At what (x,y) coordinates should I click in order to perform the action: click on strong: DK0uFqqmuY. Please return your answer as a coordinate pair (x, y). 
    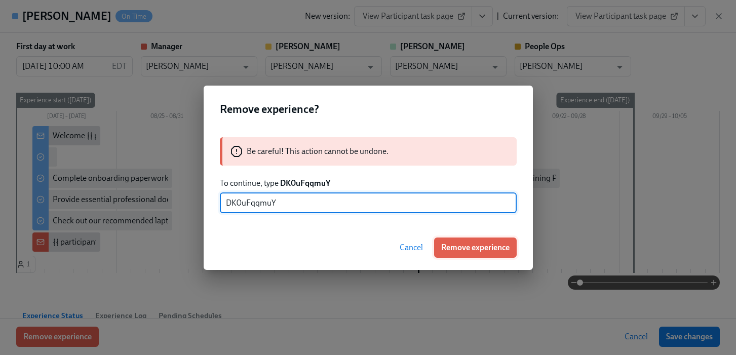
    Looking at the image, I should click on (305, 183).